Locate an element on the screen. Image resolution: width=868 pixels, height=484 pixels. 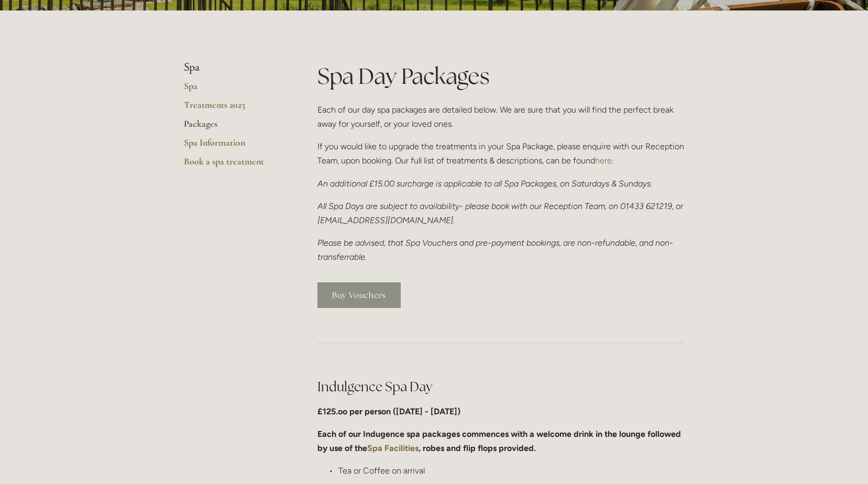
em: All Spa Days are subject to availability- please book with our Reception Team, on 01433 621219, o... is located at coordinates (501, 214).